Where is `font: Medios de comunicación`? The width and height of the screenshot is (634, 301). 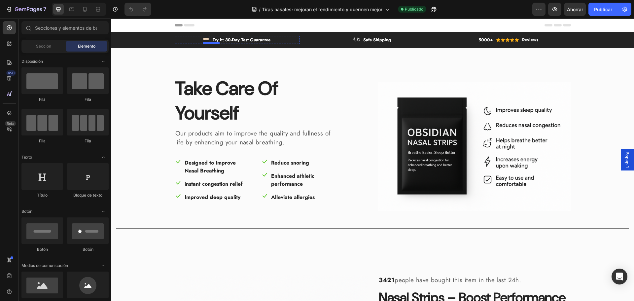
font: Medios de comunicación is located at coordinates (45, 265).